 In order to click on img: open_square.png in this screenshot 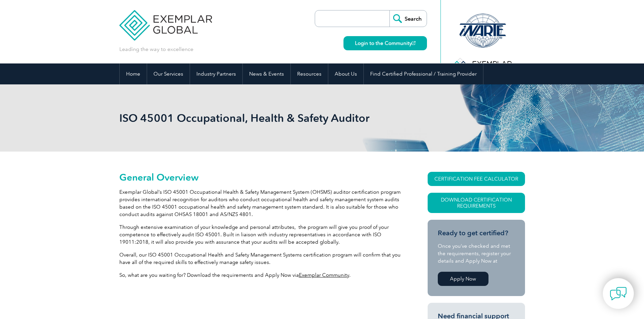, I will do `click(413, 43)`.